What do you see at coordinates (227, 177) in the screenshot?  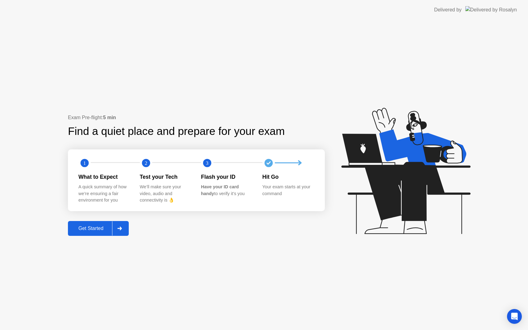 I see `div: Flash your ID` at bounding box center [227, 177].